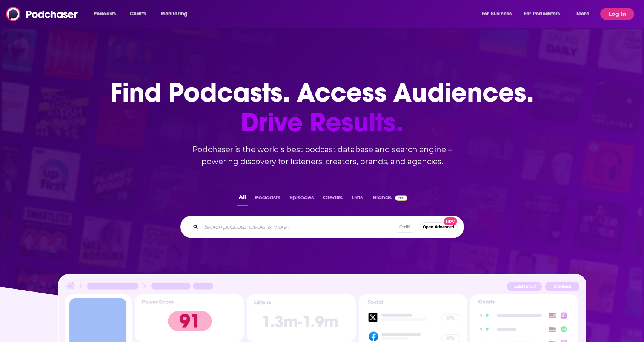 This screenshot has width=644, height=342. I want to click on h2: Podchaser is the world’s best podcast database and search engine – powering discovery for listene..., so click(322, 155).